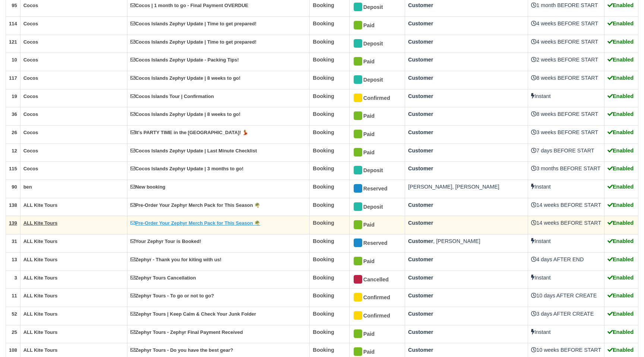 This screenshot has width=644, height=357. I want to click on a: 139, so click(13, 223).